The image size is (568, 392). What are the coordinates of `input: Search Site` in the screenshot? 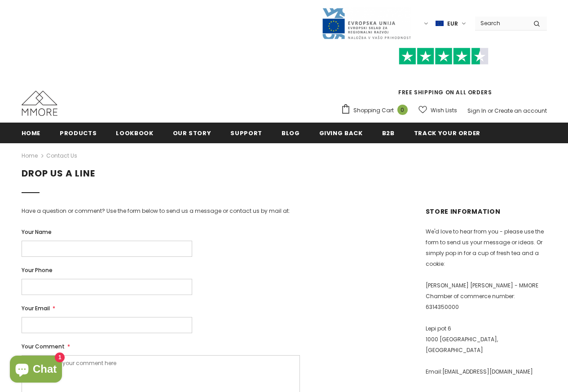 It's located at (501, 23).